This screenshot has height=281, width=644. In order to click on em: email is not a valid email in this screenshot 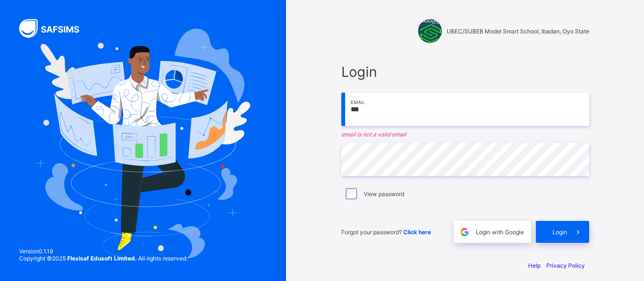, I will do `click(465, 134)`.